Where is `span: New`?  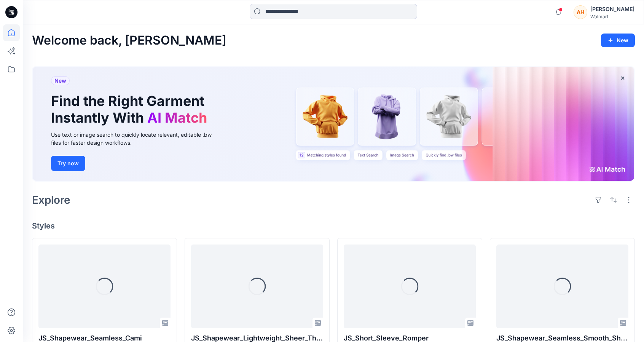 span: New is located at coordinates (60, 81).